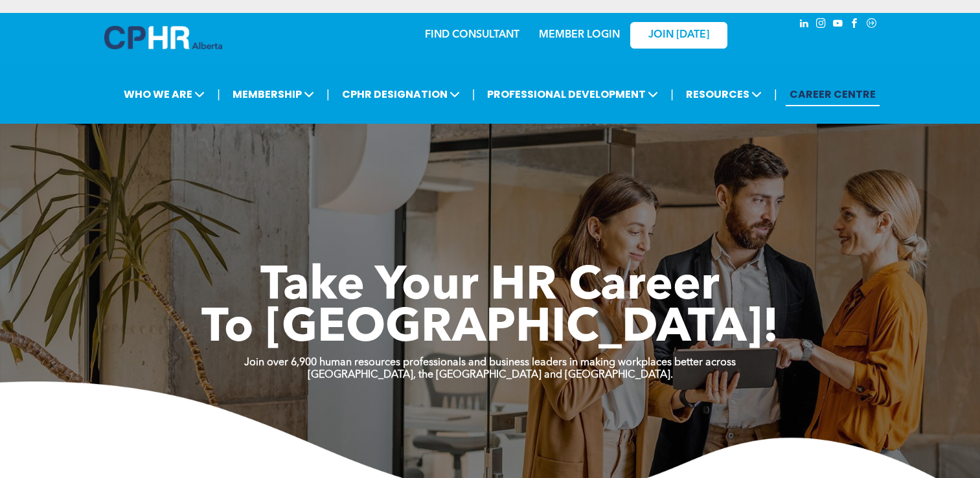 The width and height of the screenshot is (980, 478). Describe the element at coordinates (872, 24) in the screenshot. I see `a: Social network` at that location.